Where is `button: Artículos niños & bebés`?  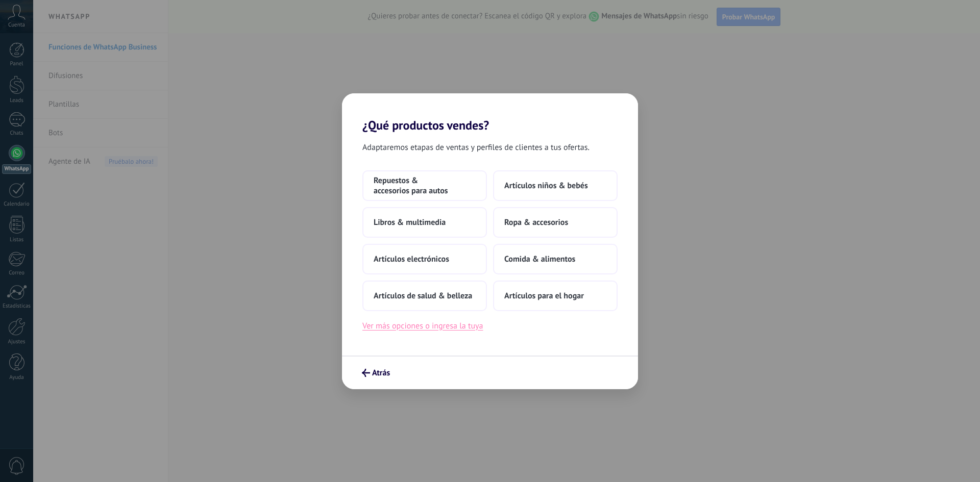 button: Artículos niños & bebés is located at coordinates (555, 186).